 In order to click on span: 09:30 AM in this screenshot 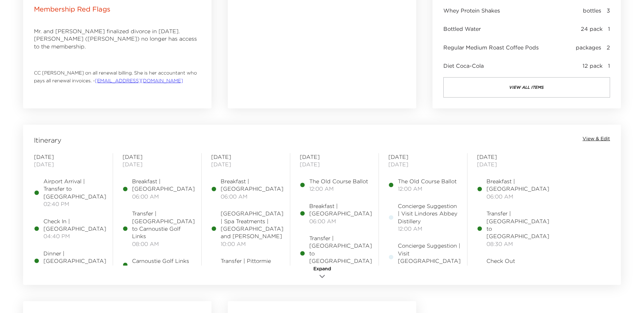, I will do `click(160, 269)`.